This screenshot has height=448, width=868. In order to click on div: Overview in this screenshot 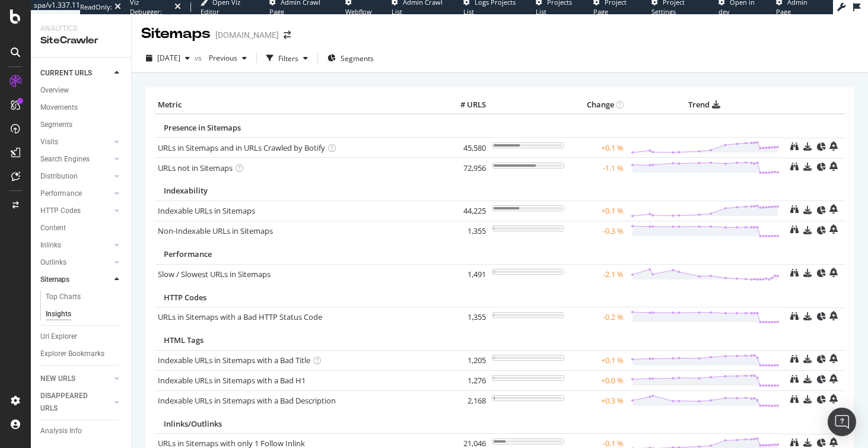, I will do `click(55, 91)`.